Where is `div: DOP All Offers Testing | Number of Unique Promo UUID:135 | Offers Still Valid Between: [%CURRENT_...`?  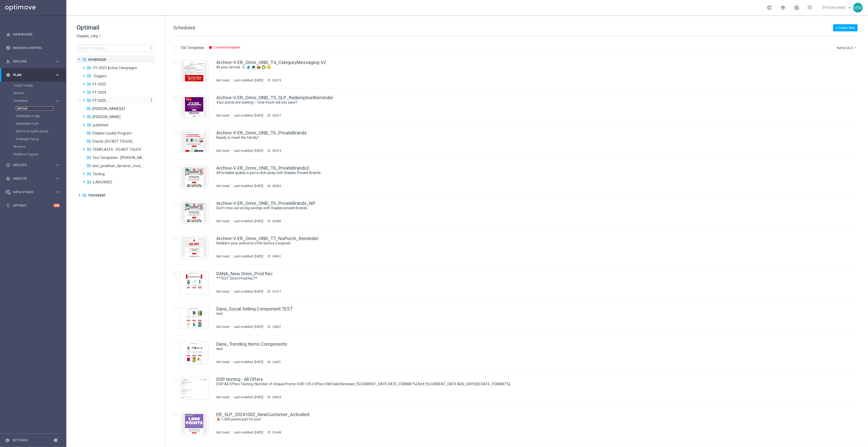
div: DOP All Offers Testing | Number of Unique Promo UUID:135 | Offers Still Valid Between: [%CURRENT_... is located at coordinates (526, 384).